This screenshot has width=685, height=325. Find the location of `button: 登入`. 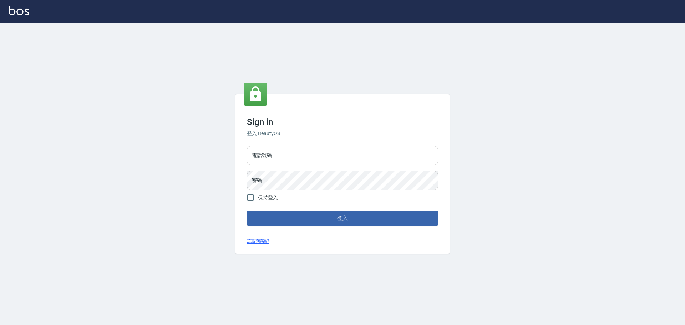

button: 登入 is located at coordinates (343, 218).